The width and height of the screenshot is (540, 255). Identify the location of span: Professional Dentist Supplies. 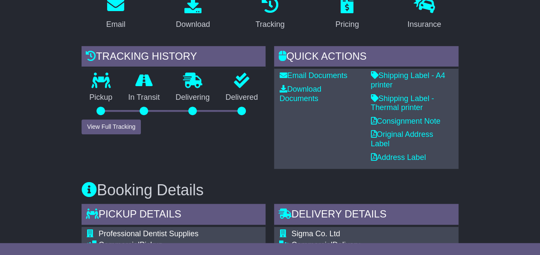
(148, 234).